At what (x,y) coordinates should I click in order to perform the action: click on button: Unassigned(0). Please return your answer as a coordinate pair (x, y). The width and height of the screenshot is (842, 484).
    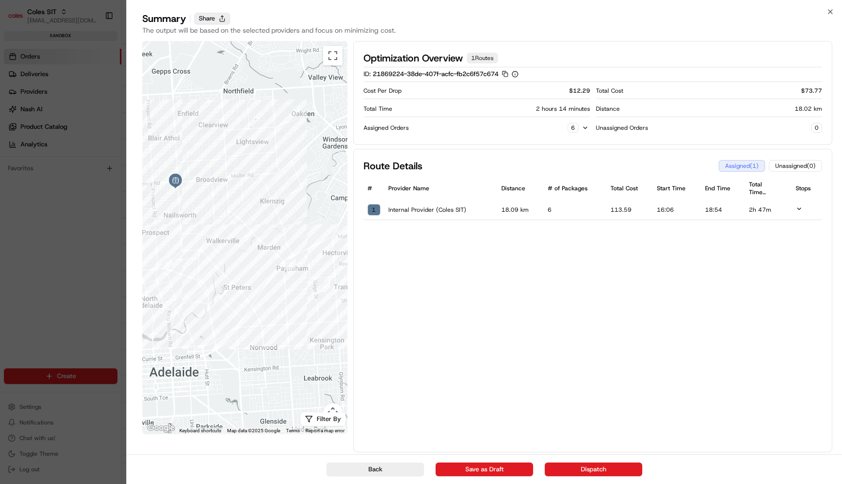
    Looking at the image, I should click on (796, 166).